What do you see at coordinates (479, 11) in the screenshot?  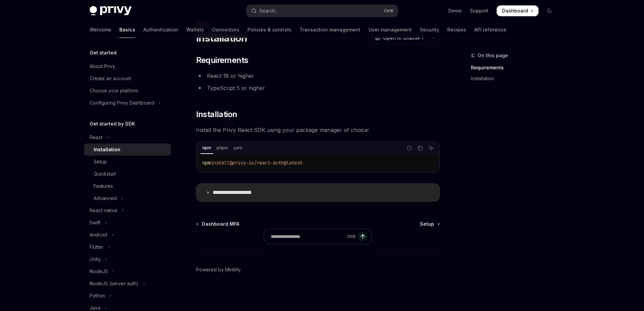 I see `a: Support` at bounding box center [479, 11].